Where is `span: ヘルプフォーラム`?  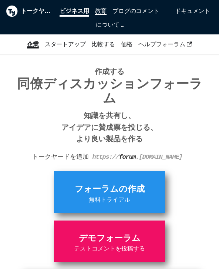 span: ヘルプフォーラム is located at coordinates (165, 44).